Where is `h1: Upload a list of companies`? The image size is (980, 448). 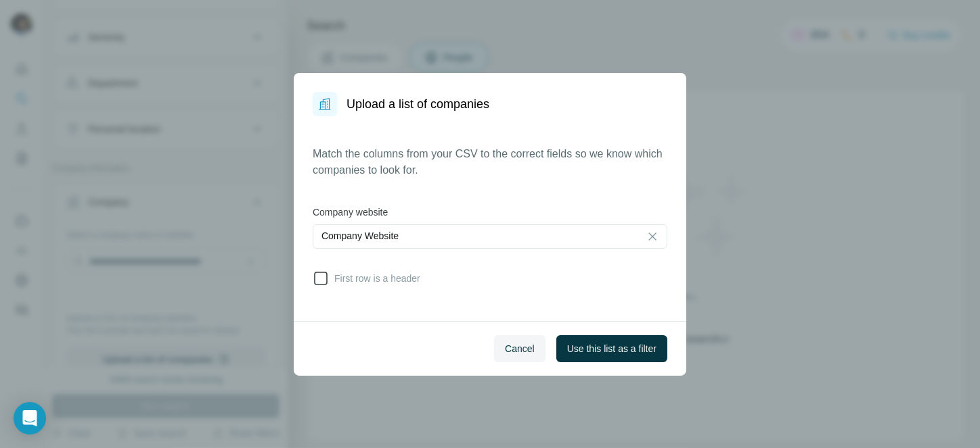
h1: Upload a list of companies is located at coordinates (418, 104).